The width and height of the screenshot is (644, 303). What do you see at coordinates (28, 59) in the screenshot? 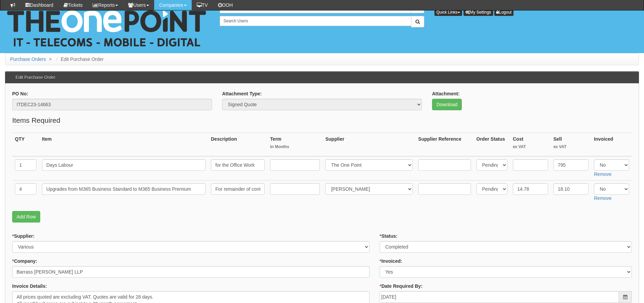
I see `a: Purchase Orders` at bounding box center [28, 59].